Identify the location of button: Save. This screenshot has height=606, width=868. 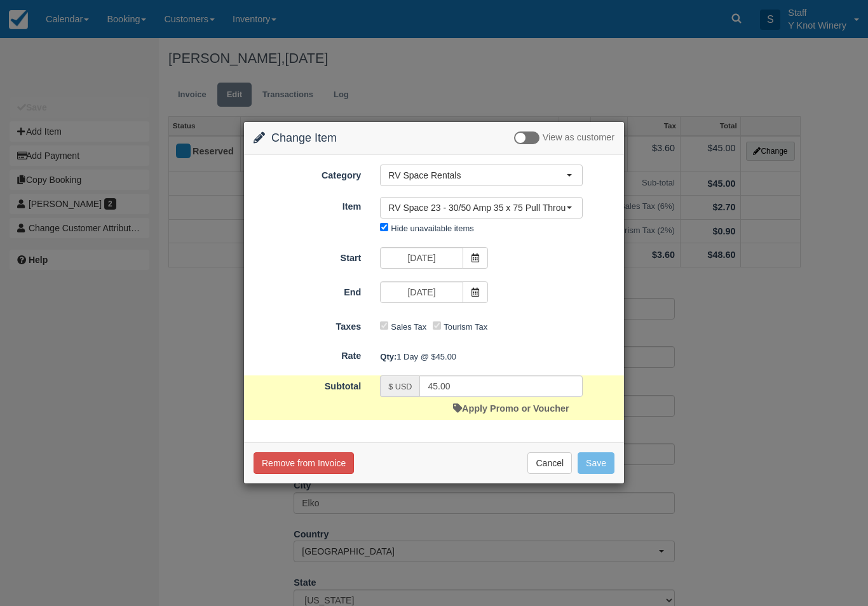
(596, 463).